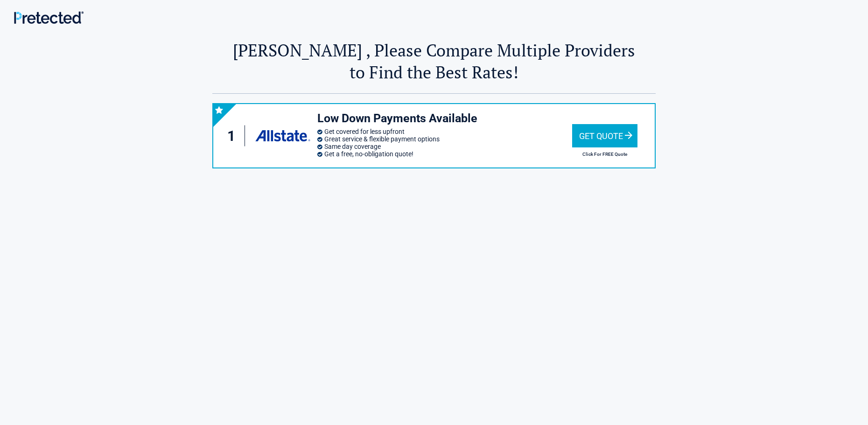 This screenshot has height=425, width=868. What do you see at coordinates (605, 136) in the screenshot?
I see `div: Get Quote` at bounding box center [605, 136].